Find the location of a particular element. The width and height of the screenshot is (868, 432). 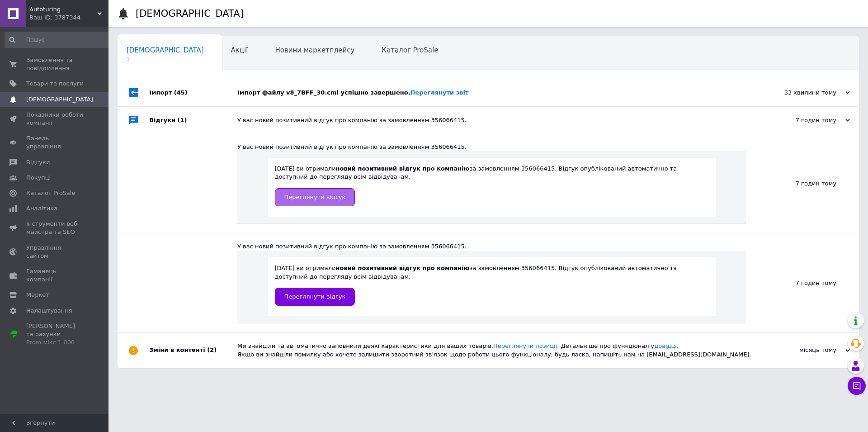

span: Аналітика is located at coordinates (42, 208).